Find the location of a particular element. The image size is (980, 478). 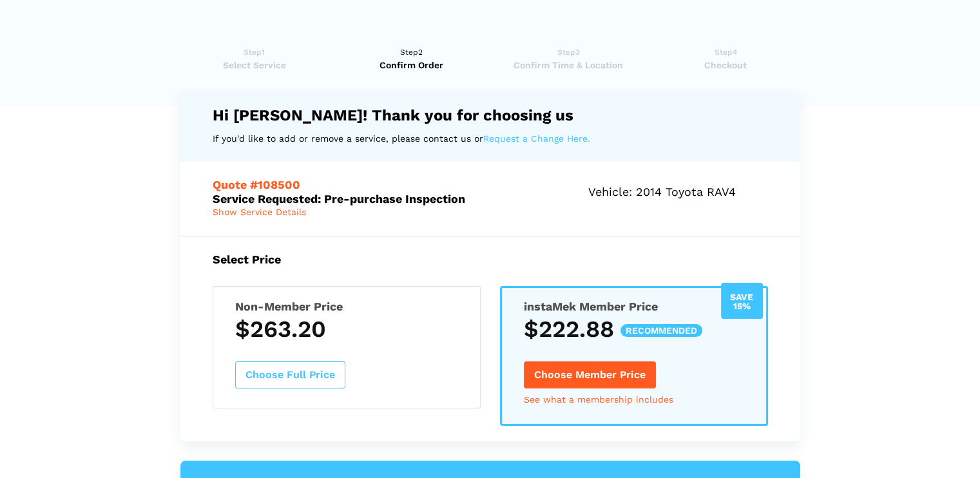

a: Step4 is located at coordinates (725, 59).